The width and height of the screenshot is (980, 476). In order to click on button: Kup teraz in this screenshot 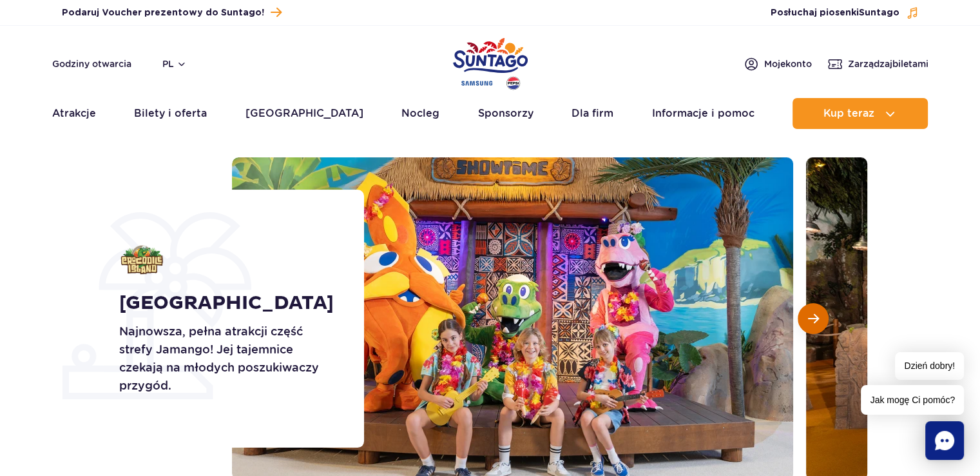, I will do `click(860, 114)`.